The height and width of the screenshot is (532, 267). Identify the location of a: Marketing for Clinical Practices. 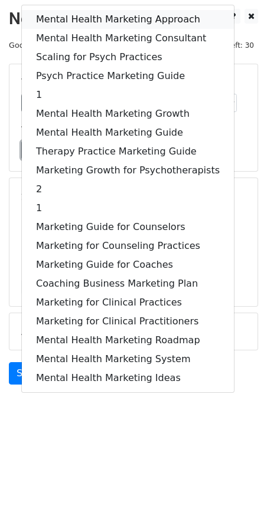
(128, 303).